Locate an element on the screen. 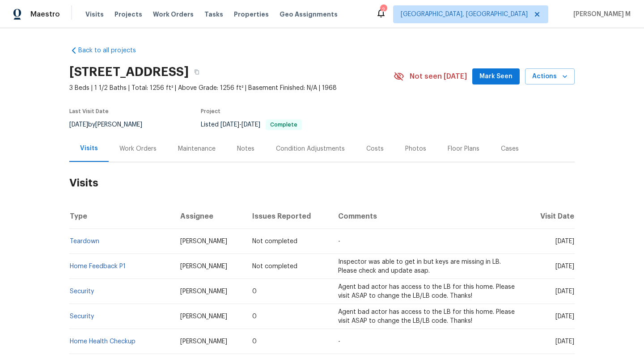 The width and height of the screenshot is (644, 363). span: Maestro is located at coordinates (45, 14).